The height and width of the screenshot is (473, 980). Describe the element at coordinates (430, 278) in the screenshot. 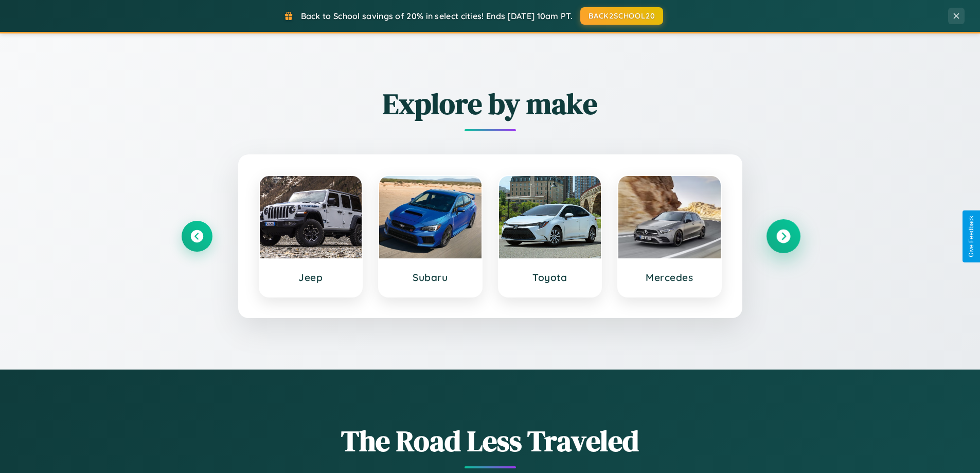

I see `h3: Subaru` at that location.